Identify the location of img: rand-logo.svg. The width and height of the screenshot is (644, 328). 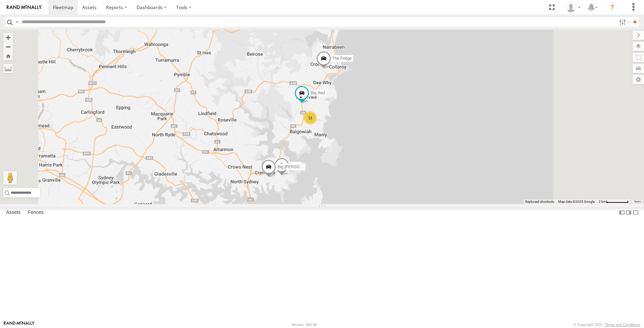
(24, 7).